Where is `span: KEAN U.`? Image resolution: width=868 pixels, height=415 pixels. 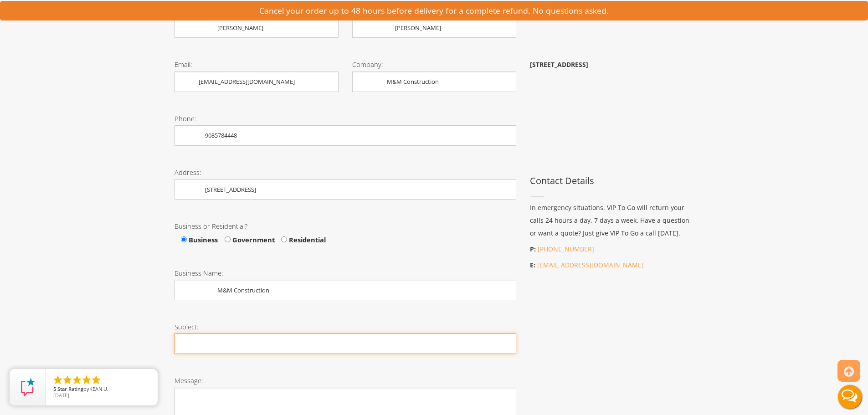
span: KEAN U. is located at coordinates (99, 388).